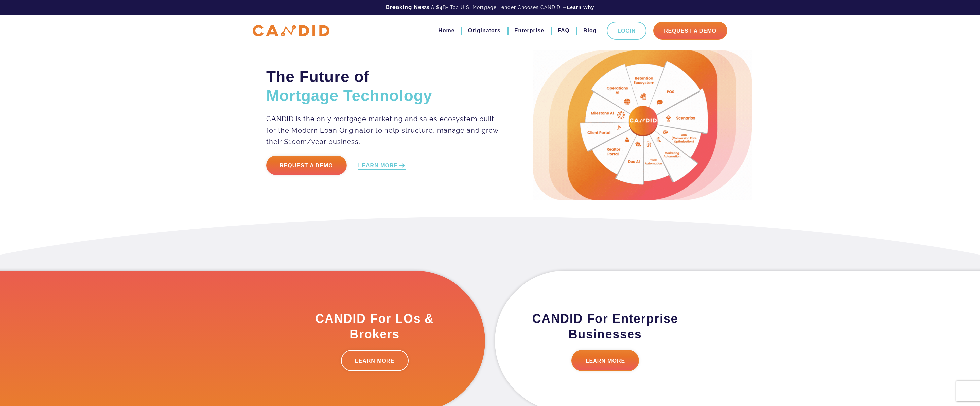  I want to click on a: Blog, so click(591, 31).